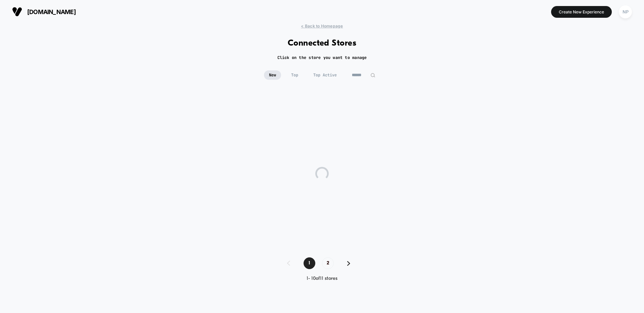 The width and height of the screenshot is (644, 313). What do you see at coordinates (626, 12) in the screenshot?
I see `div: NP` at bounding box center [626, 12].